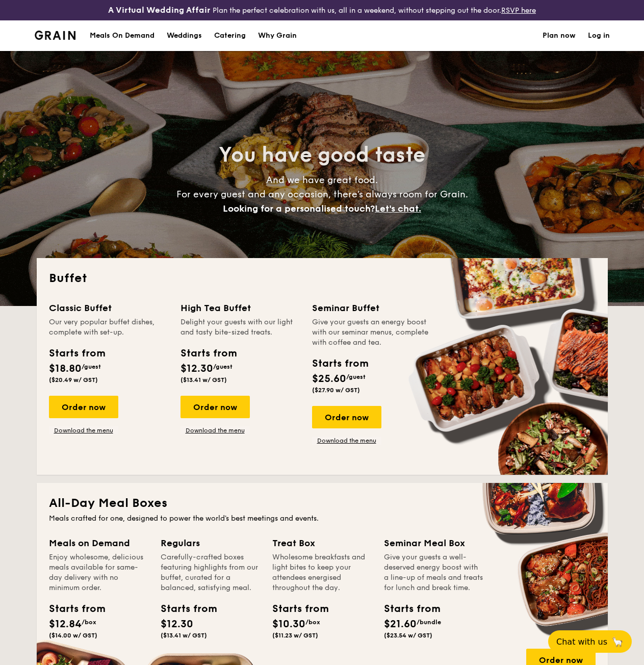 Image resolution: width=644 pixels, height=665 pixels. I want to click on a: RSVP here, so click(519, 10).